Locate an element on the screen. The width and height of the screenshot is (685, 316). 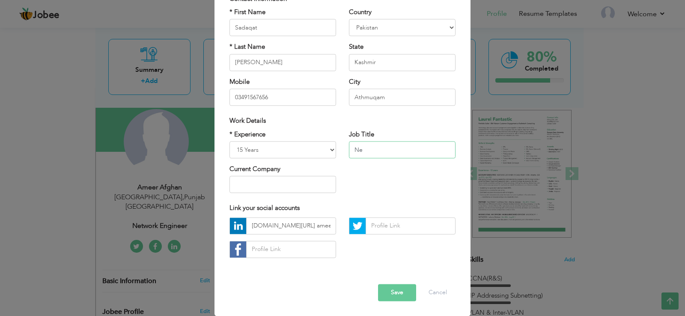
button: Save is located at coordinates (397, 293).